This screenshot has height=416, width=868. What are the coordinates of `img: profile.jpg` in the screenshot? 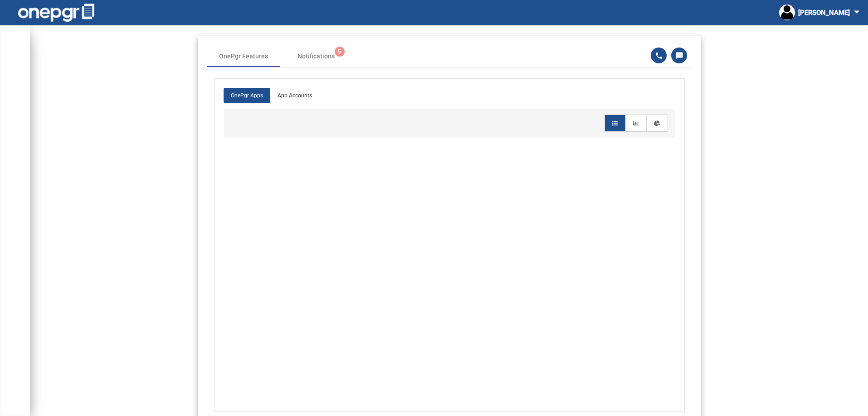 It's located at (787, 12).